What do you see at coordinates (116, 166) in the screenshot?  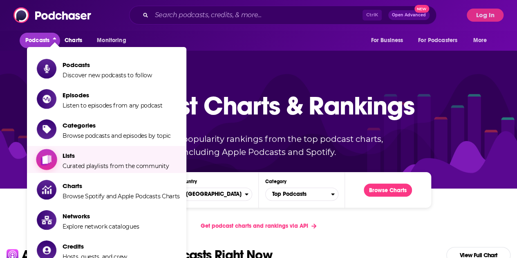 I see `span: Curated playlists from the community` at bounding box center [116, 166].